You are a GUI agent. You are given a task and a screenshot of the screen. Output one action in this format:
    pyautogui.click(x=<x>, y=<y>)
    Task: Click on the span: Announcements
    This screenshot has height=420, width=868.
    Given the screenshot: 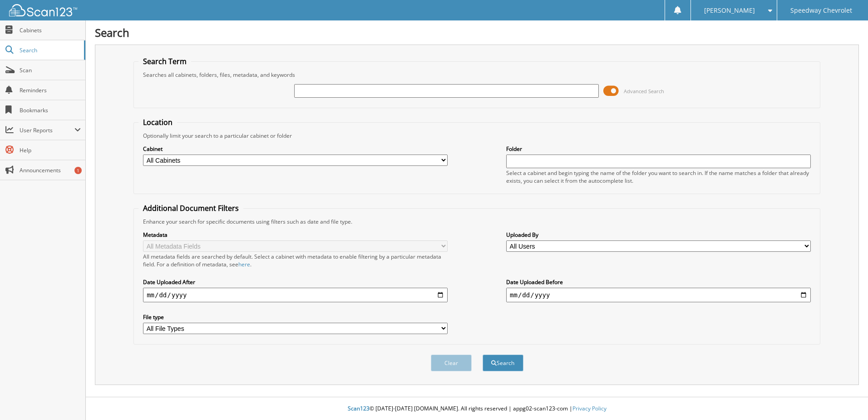 What is the action you would take?
    pyautogui.click(x=50, y=170)
    